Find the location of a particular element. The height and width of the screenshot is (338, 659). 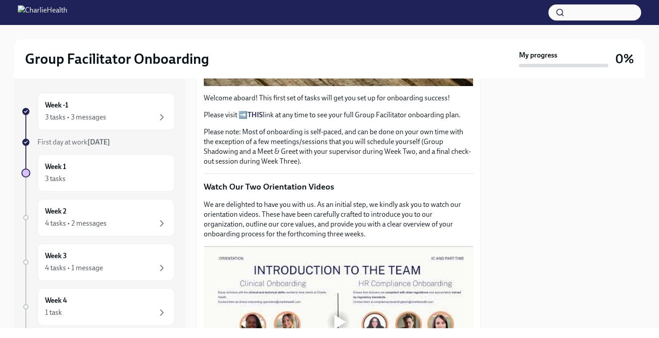

p: We are delighted to have you with us. As an initial step, we kindly ask you to watch our orientat... is located at coordinates (338, 219).